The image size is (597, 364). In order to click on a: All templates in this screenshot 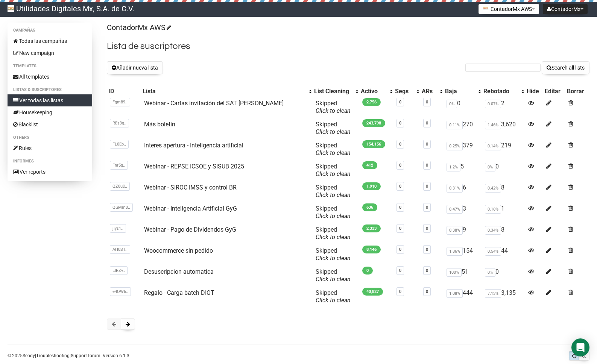, I will do `click(49, 77)`.